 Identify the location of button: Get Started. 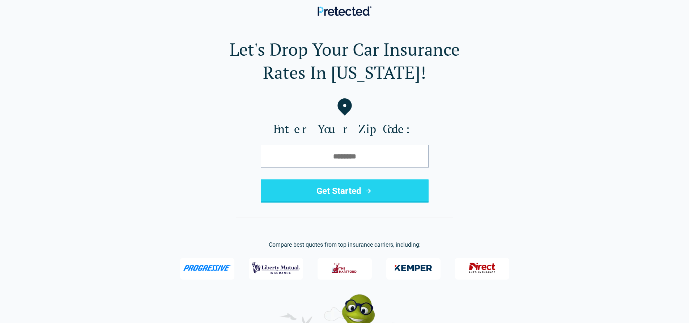
(345, 191).